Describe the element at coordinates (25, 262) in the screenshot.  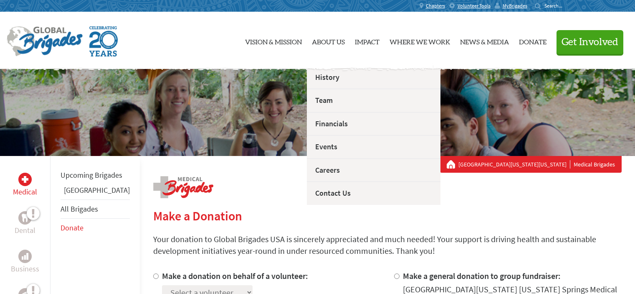
I see `a: BusinessBusiness` at that location.